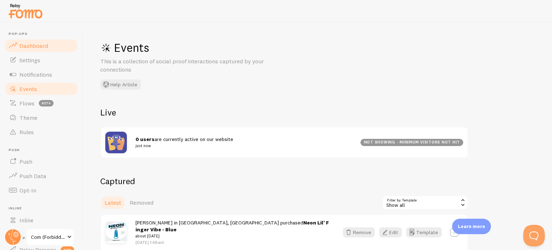 The height and width of the screenshot is (250, 552). What do you see at coordinates (48, 237) in the screenshot?
I see `span: Com (Forbiddenfruit)` at bounding box center [48, 237].